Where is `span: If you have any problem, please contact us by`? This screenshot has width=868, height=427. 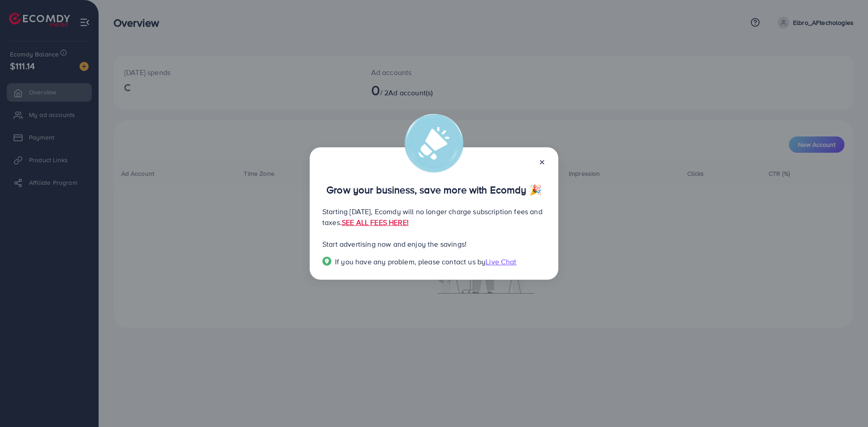 span: If you have any problem, please contact us by is located at coordinates (410, 261).